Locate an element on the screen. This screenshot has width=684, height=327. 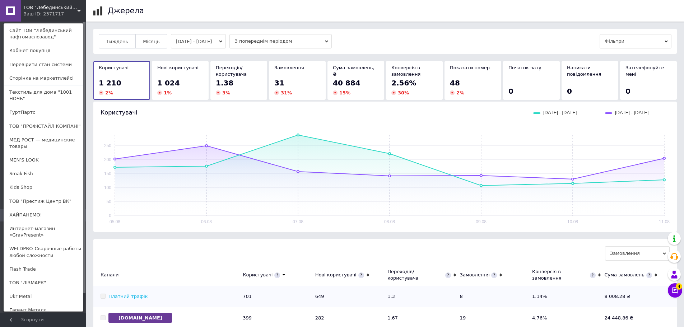
span: 31 % is located at coordinates (286, 93).